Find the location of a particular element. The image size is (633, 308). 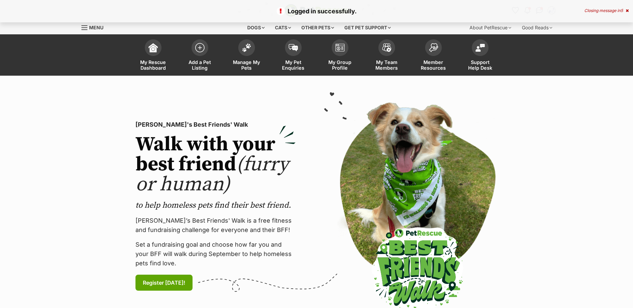

img: member-resources-icon-8e73f808a243e03378d46382f2149f9095a855e16c252ad45f914b54edf8863c.svg is located at coordinates (433, 47).